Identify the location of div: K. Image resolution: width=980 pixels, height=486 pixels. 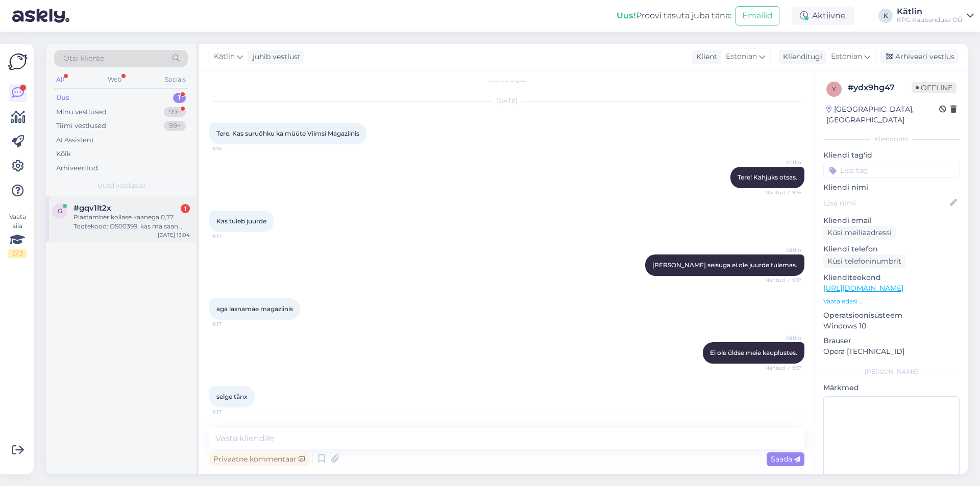
(886, 16).